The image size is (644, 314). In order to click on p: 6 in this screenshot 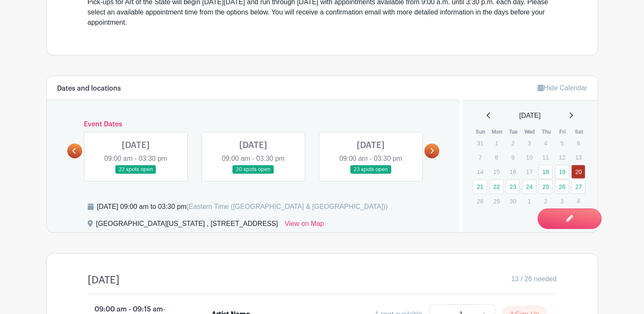, I will do `click(579, 143)`.